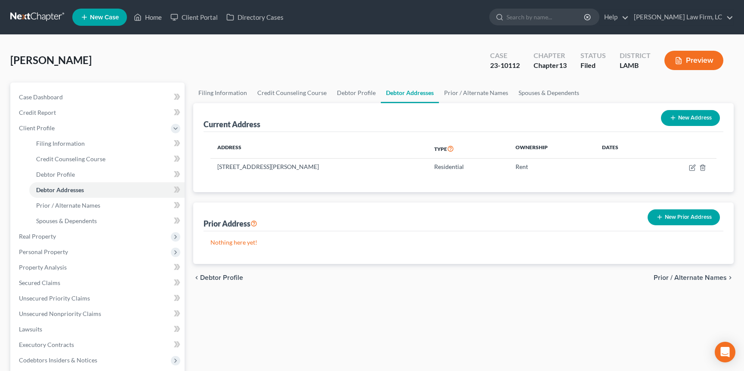 This screenshot has height=371, width=744. I want to click on a: Client Portal, so click(194, 17).